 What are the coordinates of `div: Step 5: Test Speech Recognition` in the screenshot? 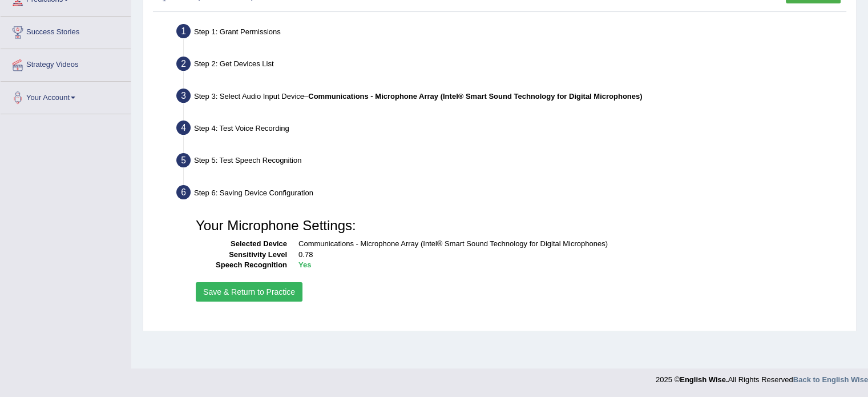 It's located at (511, 162).